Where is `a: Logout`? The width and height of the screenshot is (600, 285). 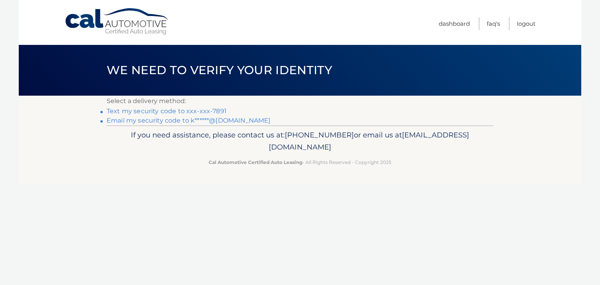 a: Logout is located at coordinates (526, 23).